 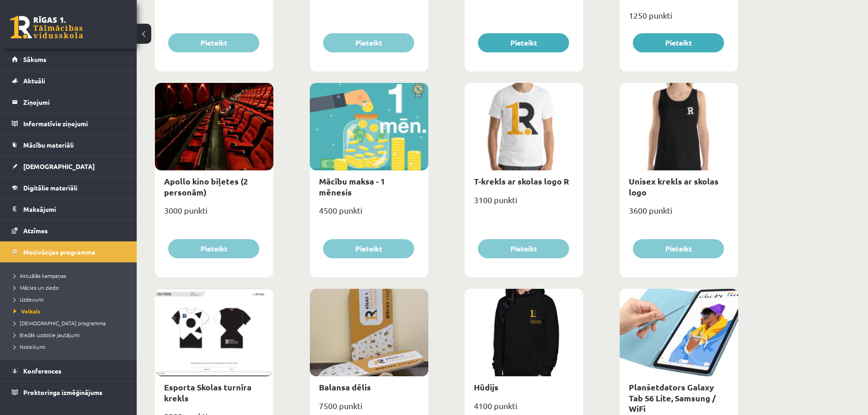 What do you see at coordinates (68, 252) in the screenshot?
I see `a: Motivācijas programma` at bounding box center [68, 252].